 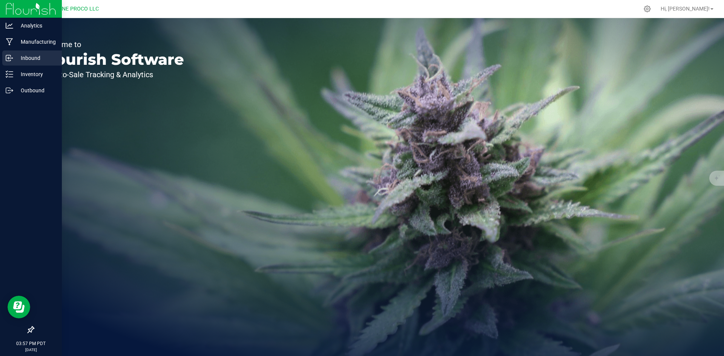 What do you see at coordinates (9, 26) in the screenshot?
I see `inline-svg: Analytics` at bounding box center [9, 26].